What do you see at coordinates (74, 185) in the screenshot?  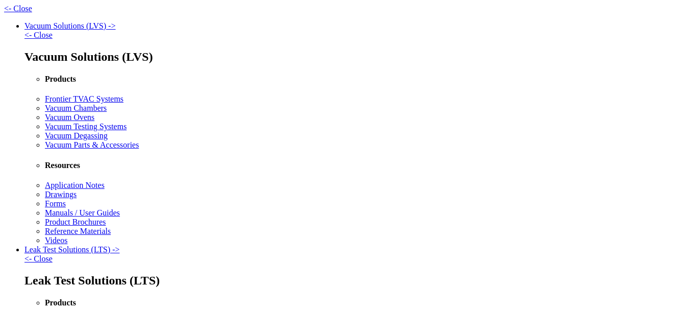 I see `a: Application Notes` at bounding box center [74, 185].